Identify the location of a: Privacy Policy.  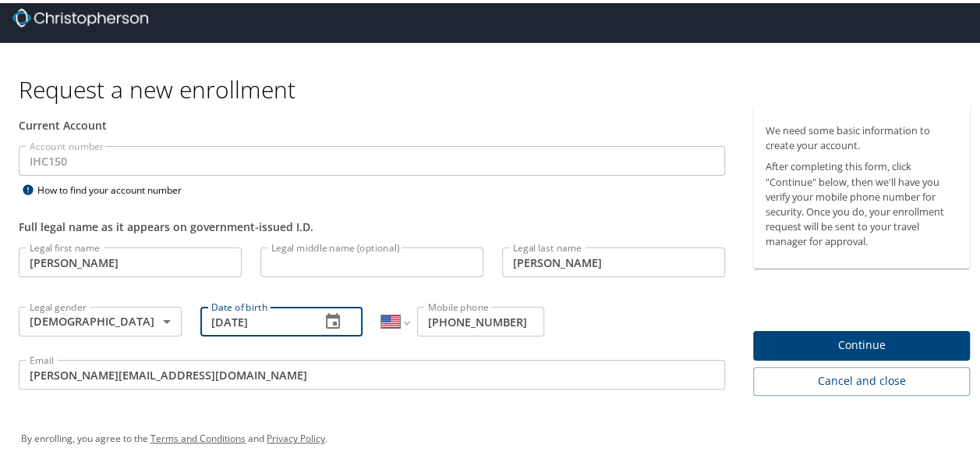
(296, 435).